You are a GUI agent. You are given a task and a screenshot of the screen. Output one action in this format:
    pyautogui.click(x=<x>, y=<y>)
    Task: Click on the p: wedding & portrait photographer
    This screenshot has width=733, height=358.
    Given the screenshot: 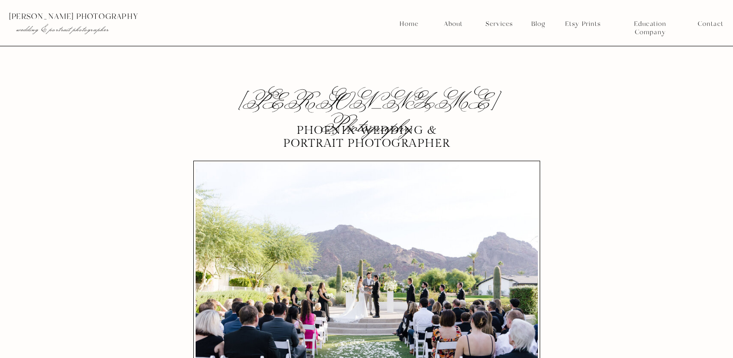 What is the action you would take?
    pyautogui.click(x=110, y=29)
    